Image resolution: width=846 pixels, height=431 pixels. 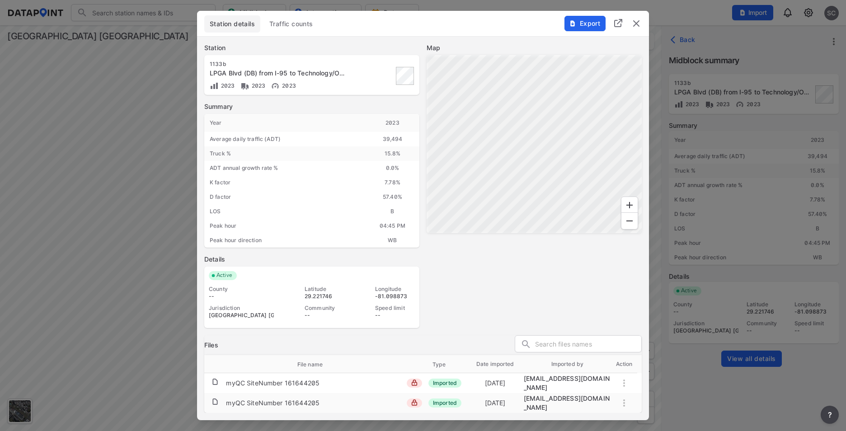 I want to click on label: Station, so click(x=312, y=48).